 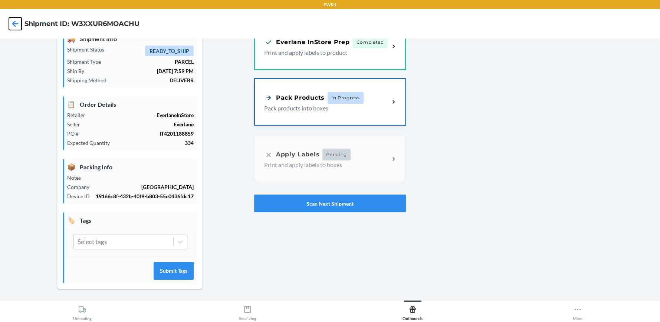 I want to click on p: Shipment Type, so click(x=87, y=62).